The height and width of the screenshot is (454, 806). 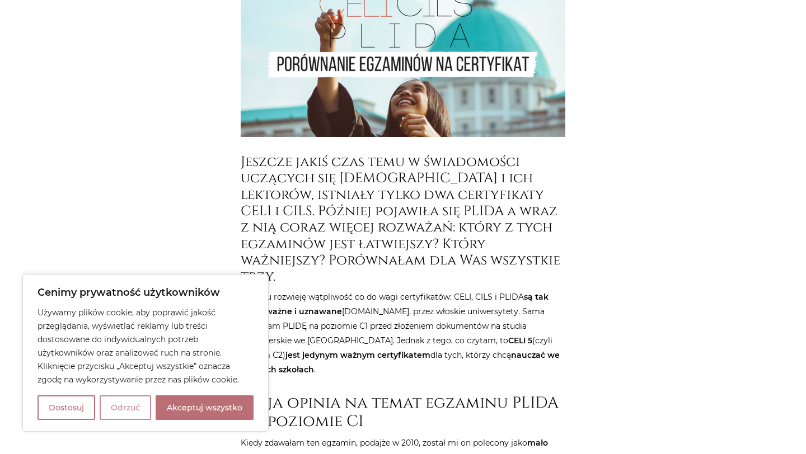 What do you see at coordinates (145, 293) in the screenshot?
I see `p: Cenimy prywatność użytkowników` at bounding box center [145, 293].